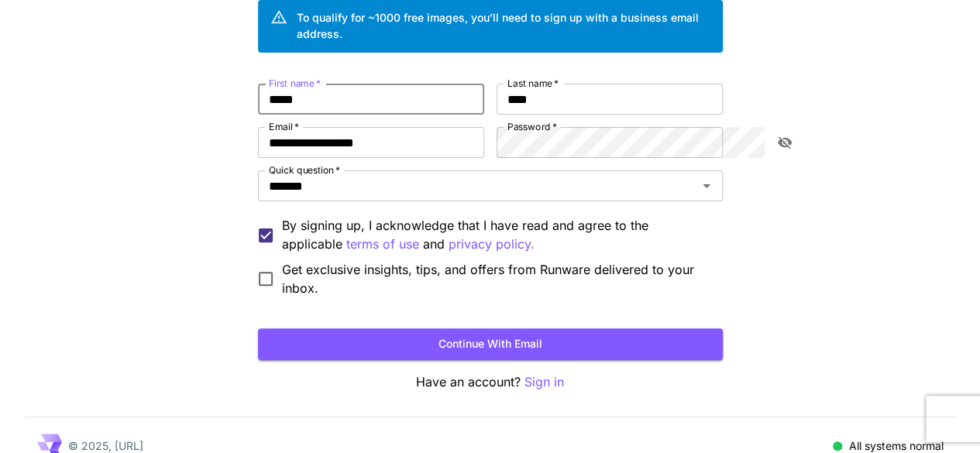  I want to click on p: terms of use, so click(383, 244).